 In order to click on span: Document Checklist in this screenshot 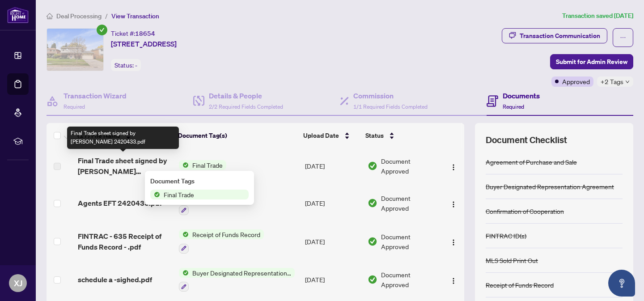, I will do `click(527, 140)`.